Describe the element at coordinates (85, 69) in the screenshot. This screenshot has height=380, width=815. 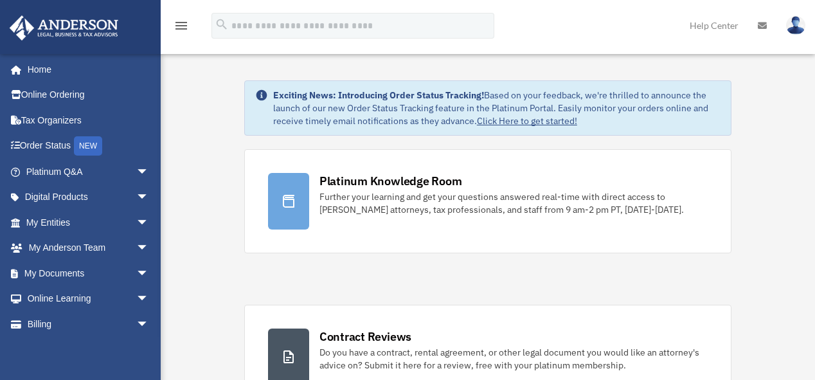
I see `a: Home` at that location.